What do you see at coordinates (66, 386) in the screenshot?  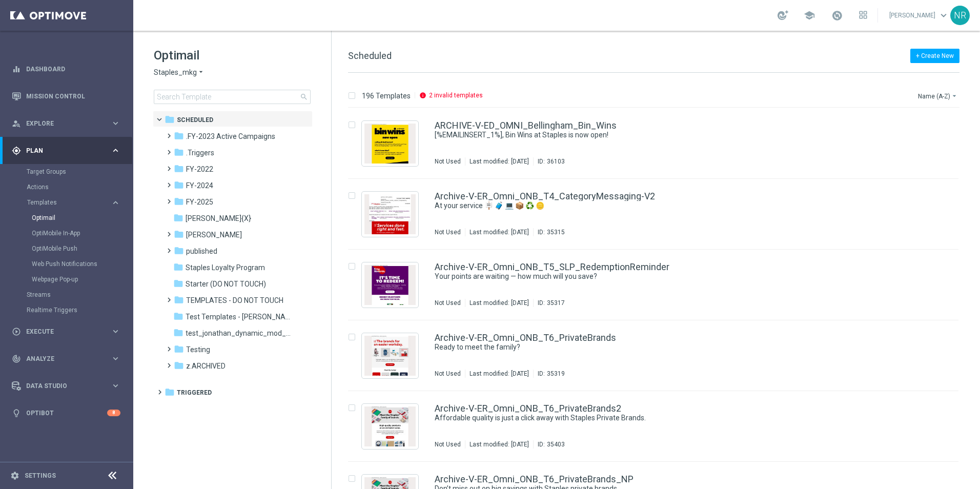 I see `div: Data Studio keyboard_arrow_right` at bounding box center [66, 386].